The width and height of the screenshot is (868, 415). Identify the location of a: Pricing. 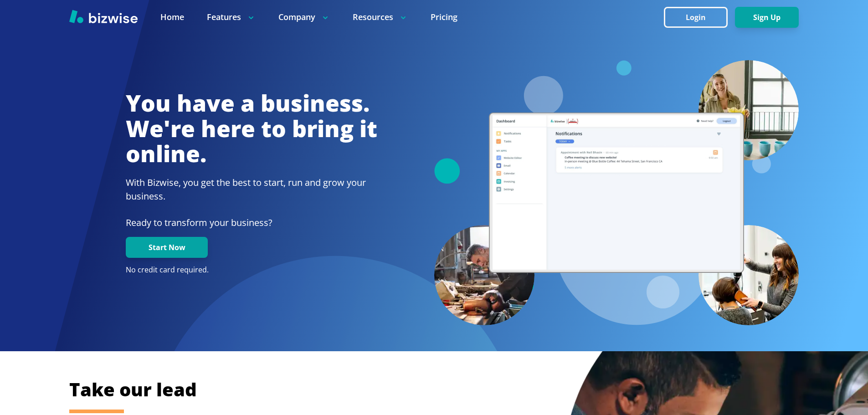
(443, 17).